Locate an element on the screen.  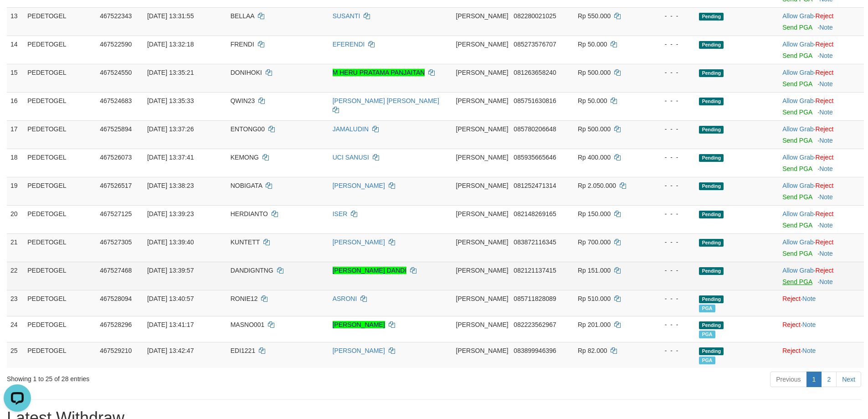
td: 16 is located at coordinates (15, 106).